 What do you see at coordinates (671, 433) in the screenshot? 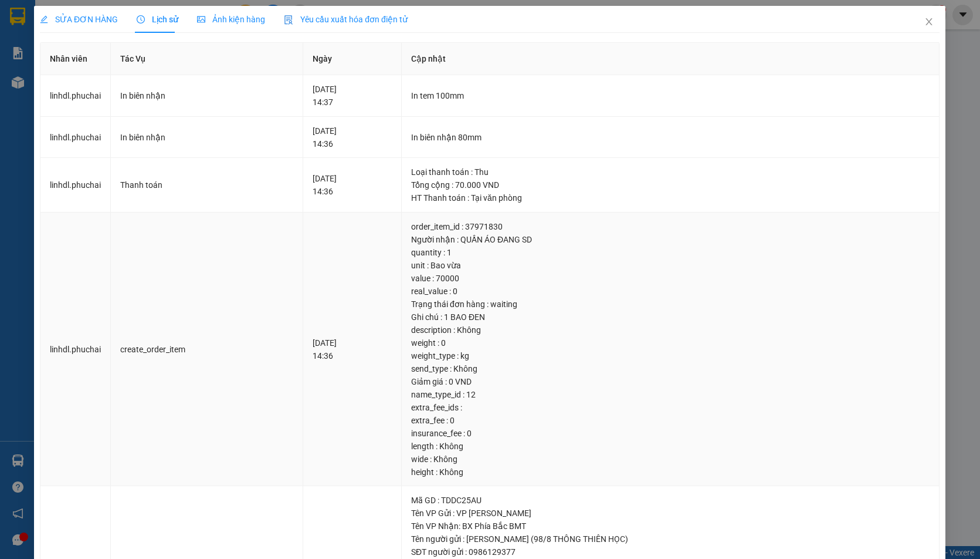
I see `div: insurance_fee : 0` at bounding box center [671, 433].